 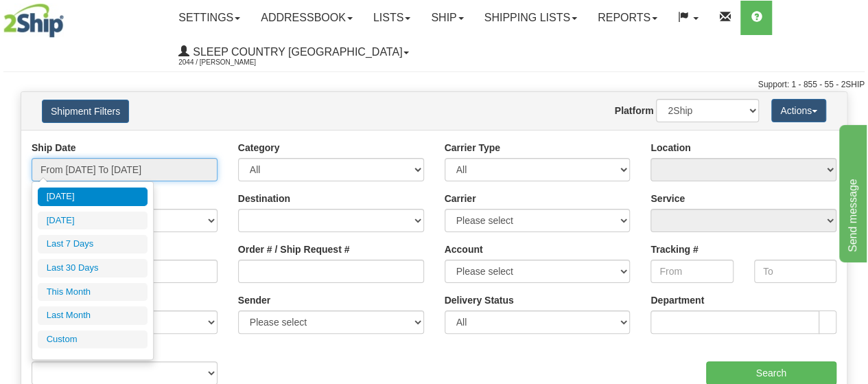 What do you see at coordinates (93, 268) in the screenshot?
I see `li: Last 30 Days` at bounding box center [93, 268].